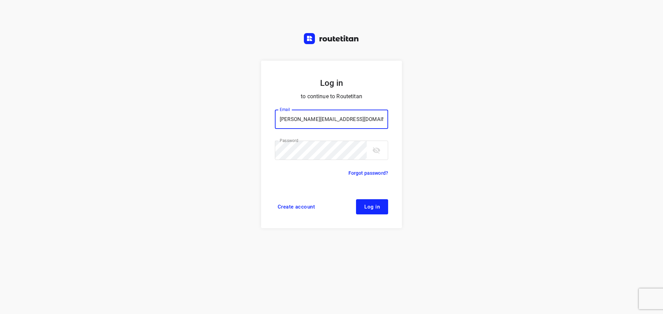  What do you see at coordinates (296, 207) in the screenshot?
I see `a: Create account` at bounding box center [296, 207].